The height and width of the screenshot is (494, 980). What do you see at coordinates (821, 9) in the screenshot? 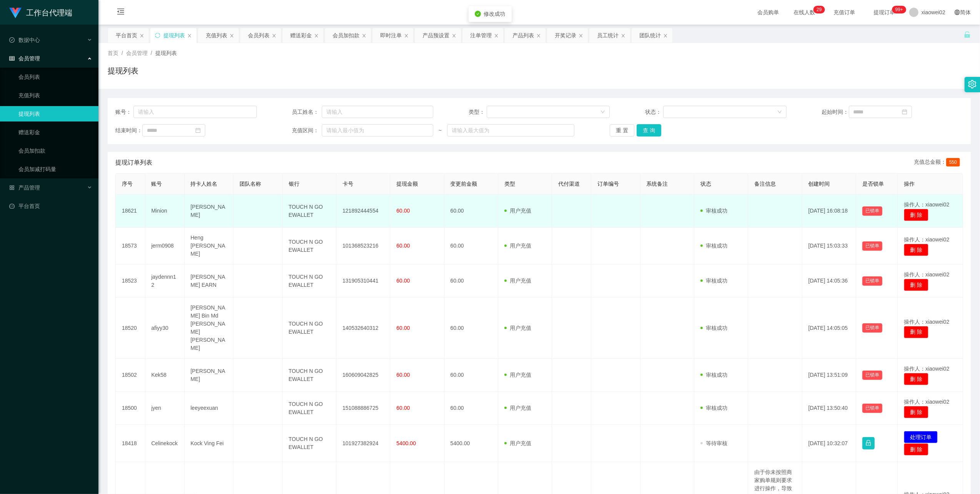
I see `p: 9` at bounding box center [821, 9].